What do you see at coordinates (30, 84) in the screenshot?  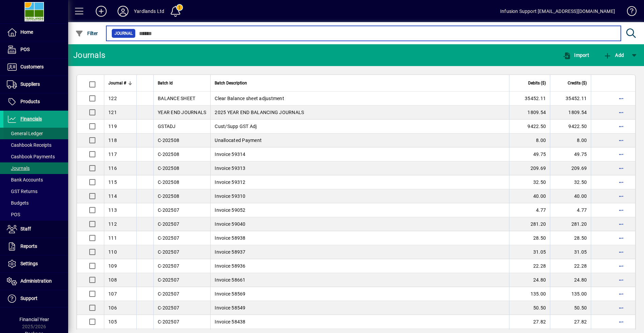 I see `span: Suppliers` at bounding box center [30, 84].